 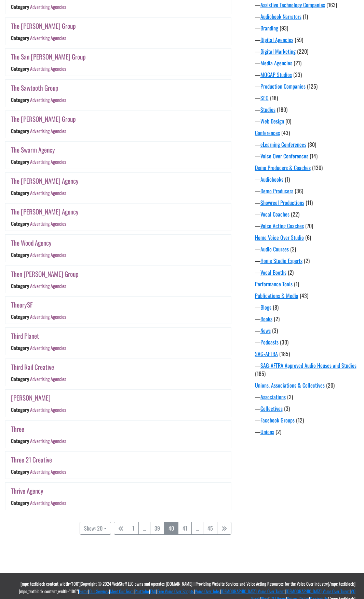 I want to click on a: Demo Producers, so click(x=277, y=191).